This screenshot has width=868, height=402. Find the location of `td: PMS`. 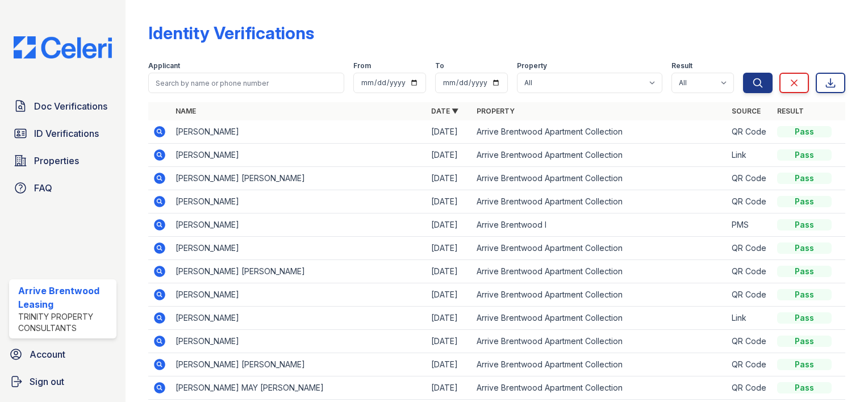

td: PMS is located at coordinates (750, 225).